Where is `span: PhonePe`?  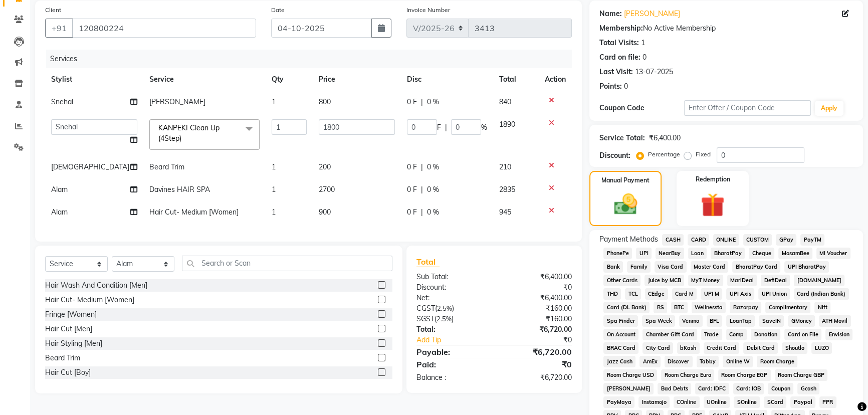 span: PhonePe is located at coordinates (618, 254).